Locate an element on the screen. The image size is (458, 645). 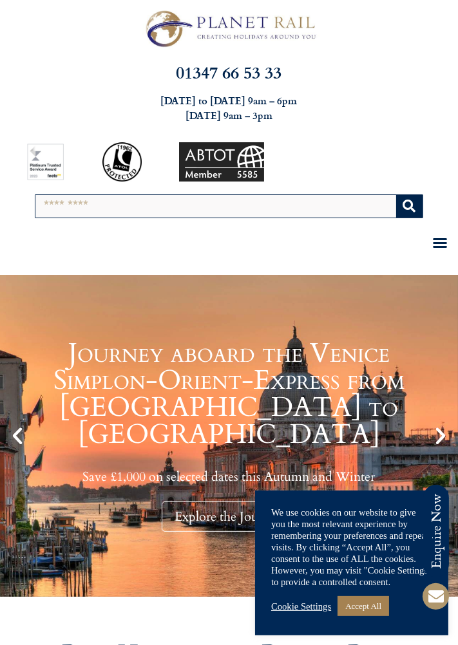
div: We use cookies on our website to give you the most relevant experience by remembering your prefer... is located at coordinates (351, 547).